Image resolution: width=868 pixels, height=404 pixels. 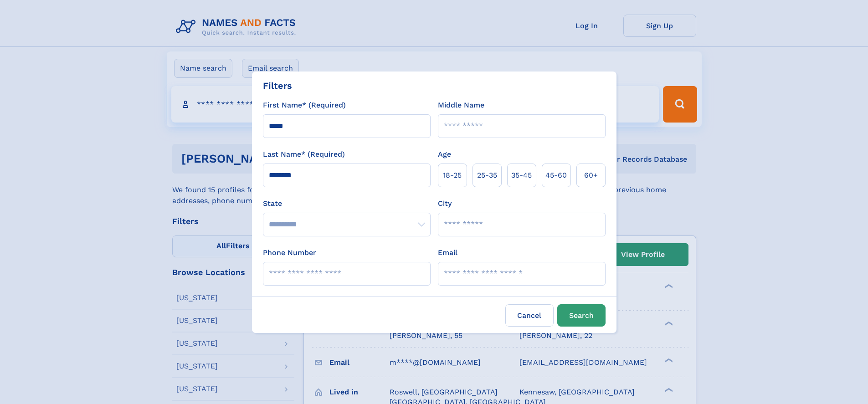 I want to click on div: Filters, so click(x=277, y=85).